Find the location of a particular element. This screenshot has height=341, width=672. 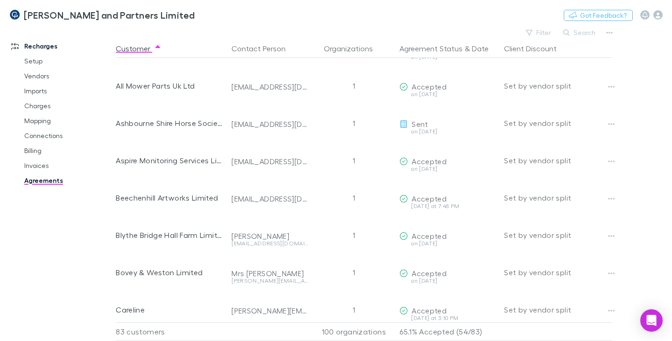

a: Mapping is located at coordinates (68, 121).